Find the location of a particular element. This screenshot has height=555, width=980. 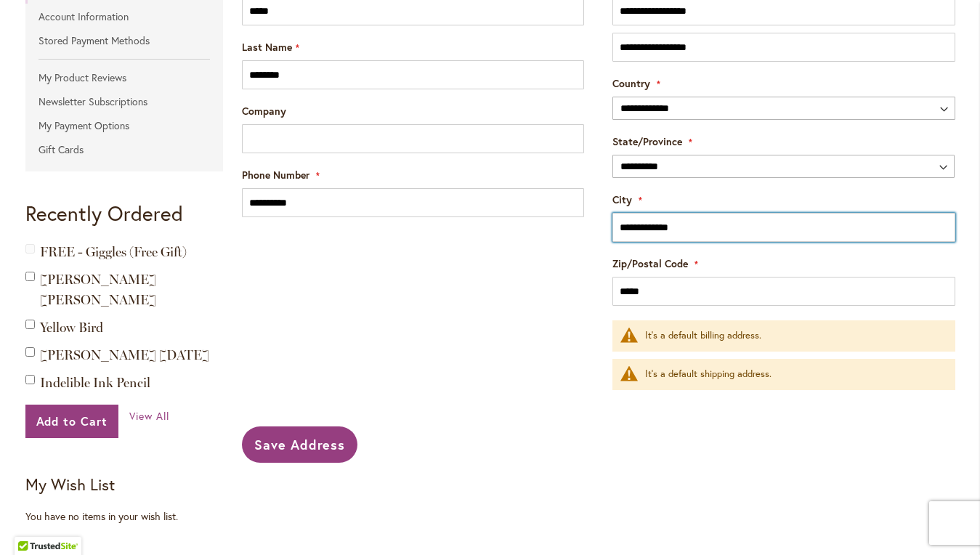

span: Phone Number is located at coordinates (276, 174).